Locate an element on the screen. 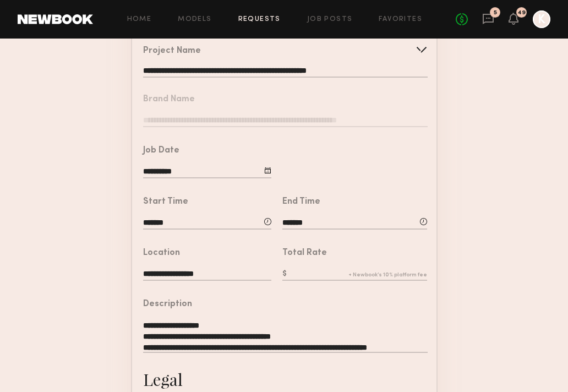 The height and width of the screenshot is (392, 568). div: Location is located at coordinates (162, 253).